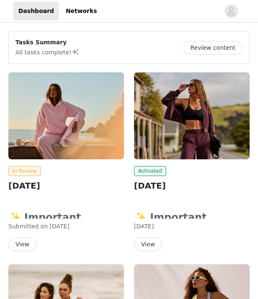 This screenshot has width=258, height=299. Describe the element at coordinates (28, 226) in the screenshot. I see `span: Submitted on` at that location.